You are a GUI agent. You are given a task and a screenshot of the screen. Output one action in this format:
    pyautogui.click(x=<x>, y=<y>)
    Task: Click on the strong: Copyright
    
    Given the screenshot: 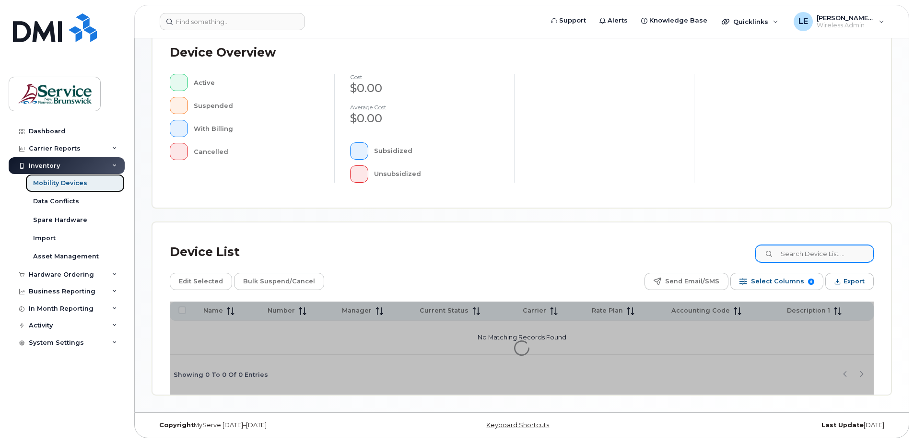 What is the action you would take?
    pyautogui.click(x=177, y=425)
    